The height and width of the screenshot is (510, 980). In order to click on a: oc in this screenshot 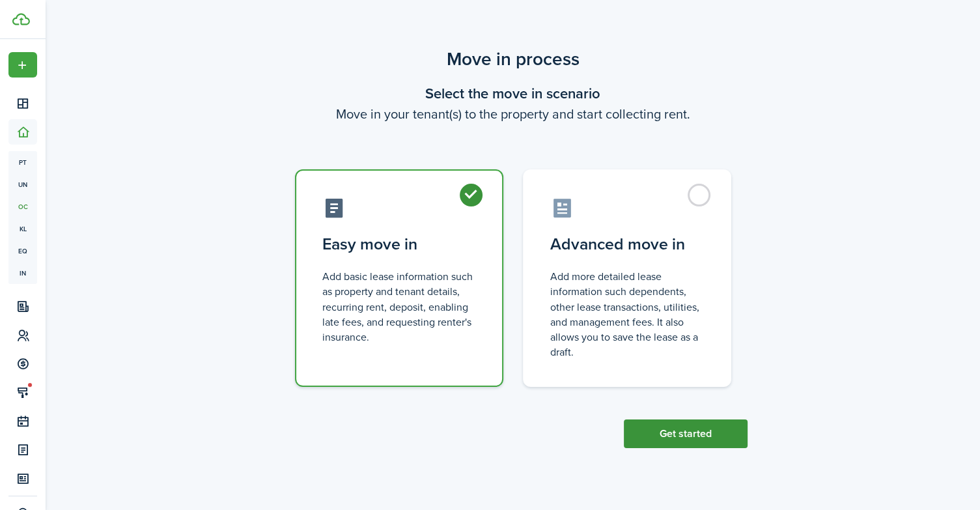, I will do `click(22, 207)`.